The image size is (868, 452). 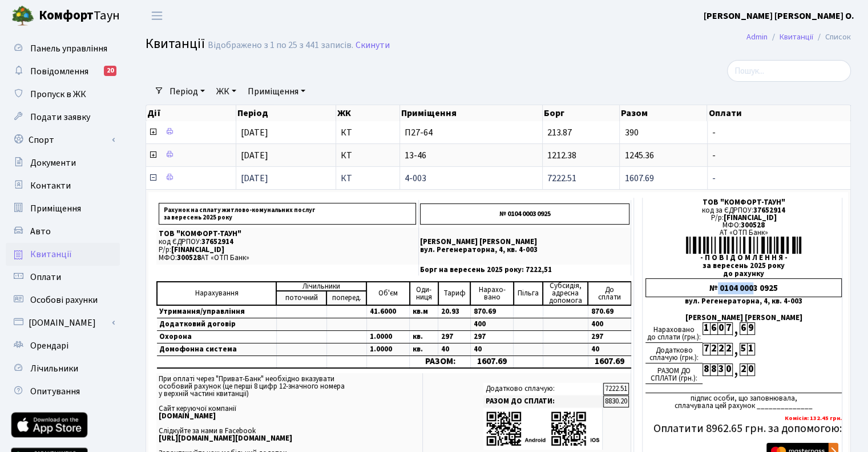 What do you see at coordinates (191, 113) in the screenshot?
I see `th: Дії` at bounding box center [191, 113].